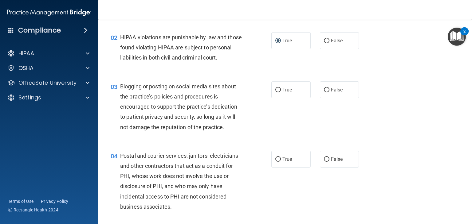 Image resolution: width=472 pixels, height=224 pixels. What do you see at coordinates (114, 87) in the screenshot?
I see `span: 03` at bounding box center [114, 87].